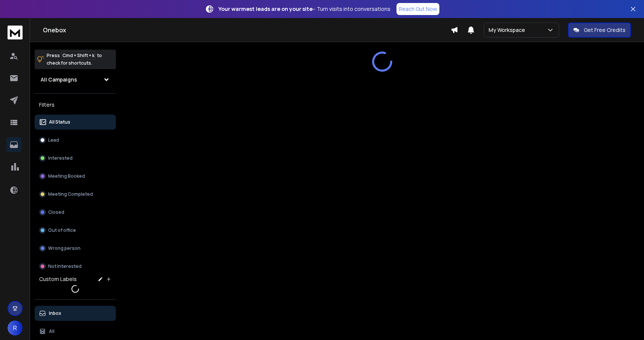 The height and width of the screenshot is (340, 644). What do you see at coordinates (60, 158) in the screenshot?
I see `p: Interested` at bounding box center [60, 158].